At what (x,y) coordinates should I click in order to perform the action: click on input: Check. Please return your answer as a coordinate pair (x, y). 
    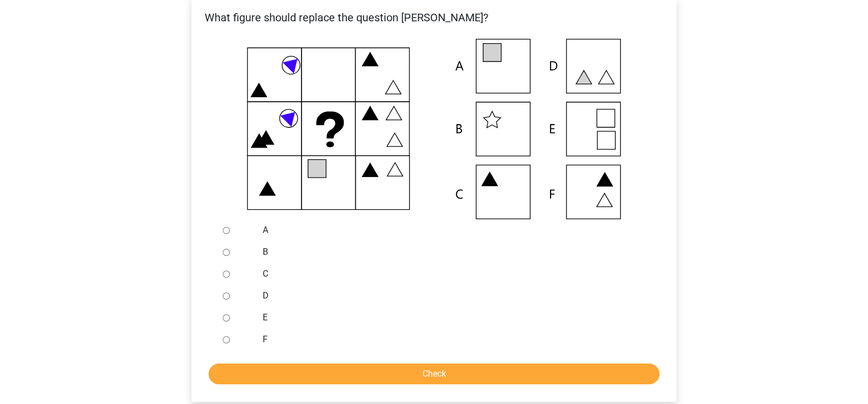
    Looking at the image, I should click on (434, 375).